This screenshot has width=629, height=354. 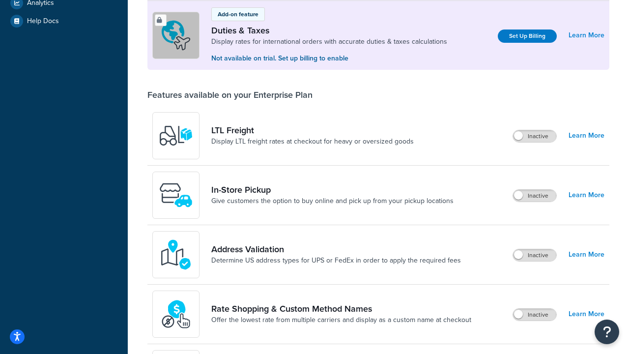 What do you see at coordinates (176, 314) in the screenshot?
I see `img: icon-duo-feat-rate-shopping-ecdd8bed.png` at bounding box center [176, 314].